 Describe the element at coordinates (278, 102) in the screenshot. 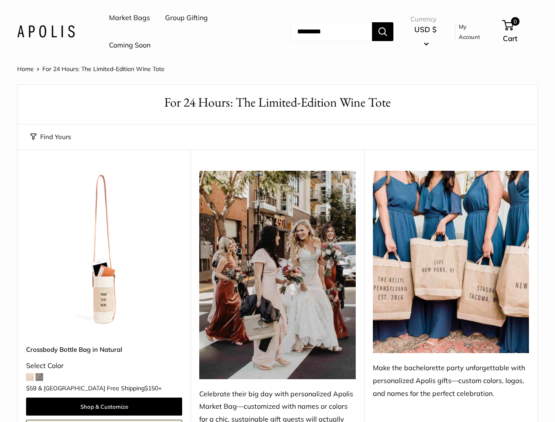

I see `h1: For 24 Hours: The Limited-Edition Wine Tote` at that location.